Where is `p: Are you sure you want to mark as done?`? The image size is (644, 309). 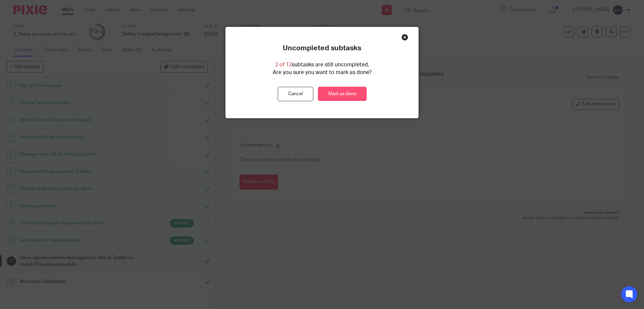
p: Are you sure you want to mark as done? is located at coordinates (322, 72).